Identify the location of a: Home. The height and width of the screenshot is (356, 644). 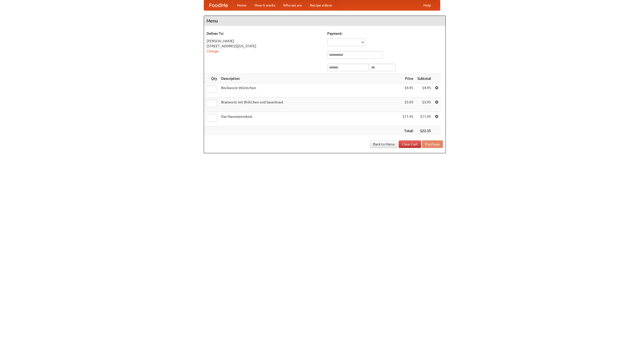
(242, 5).